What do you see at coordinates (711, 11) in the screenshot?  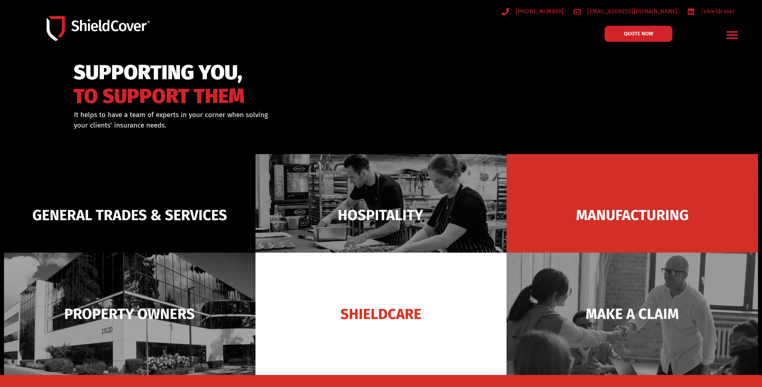 I see `a: /shieldcover` at bounding box center [711, 11].